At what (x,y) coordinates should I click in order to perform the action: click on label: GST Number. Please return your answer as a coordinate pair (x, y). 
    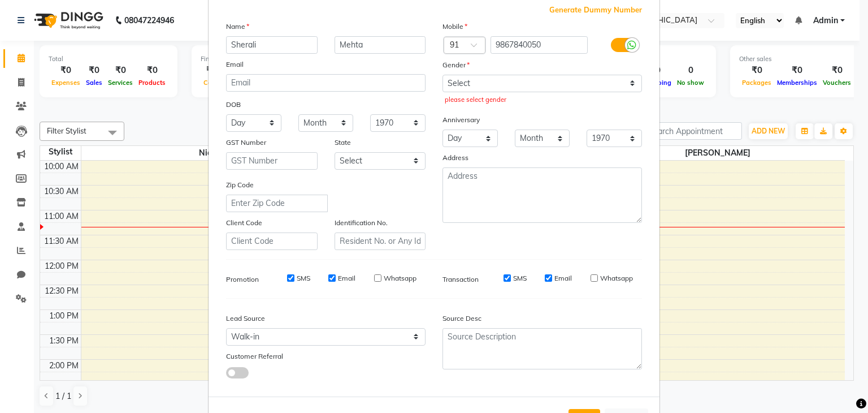
    Looking at the image, I should click on (246, 143).